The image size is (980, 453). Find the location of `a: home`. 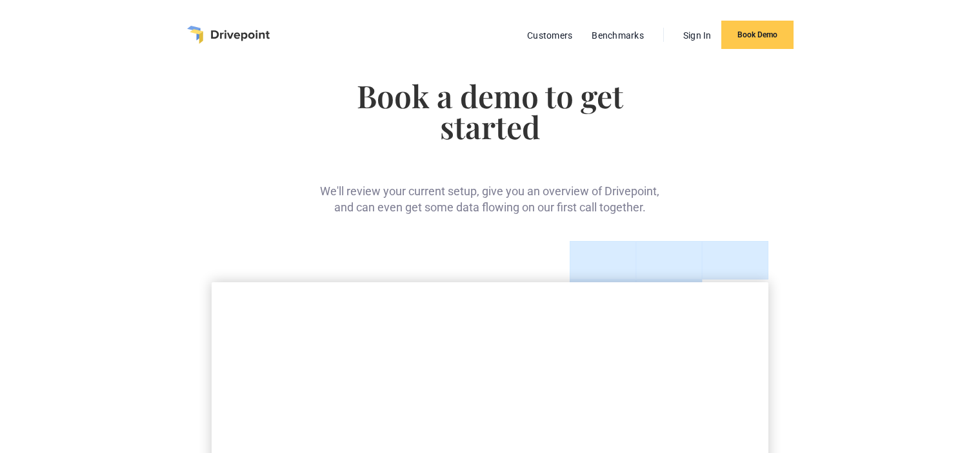

a: home is located at coordinates (228, 35).